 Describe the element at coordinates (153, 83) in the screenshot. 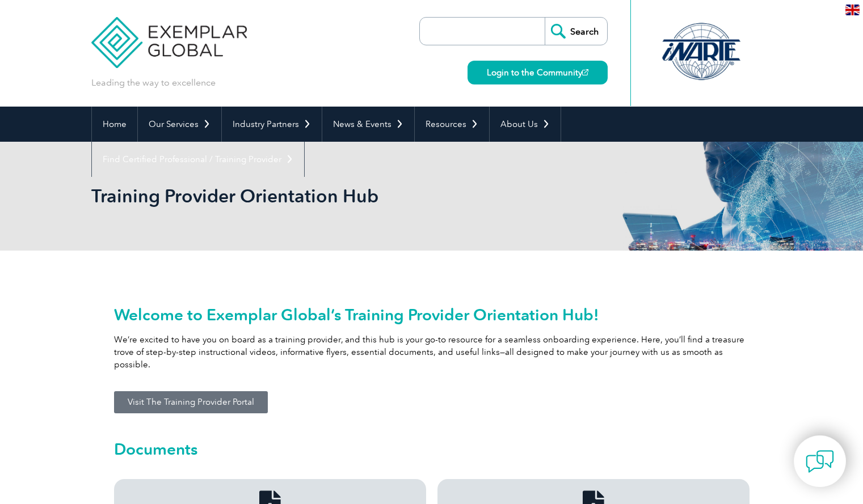

I see `p: Leading the way to excellence` at that location.